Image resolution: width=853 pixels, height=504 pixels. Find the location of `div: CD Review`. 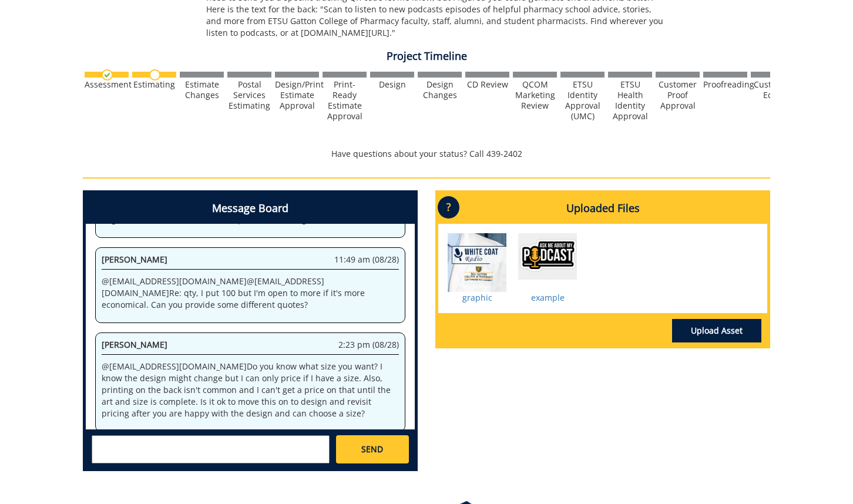

div: CD Review is located at coordinates (487, 85).